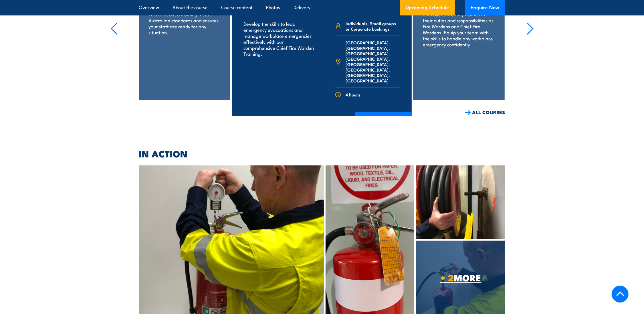 Image resolution: width=644 pixels, height=318 pixels. I want to click on a: + 2MORE, so click(460, 277).